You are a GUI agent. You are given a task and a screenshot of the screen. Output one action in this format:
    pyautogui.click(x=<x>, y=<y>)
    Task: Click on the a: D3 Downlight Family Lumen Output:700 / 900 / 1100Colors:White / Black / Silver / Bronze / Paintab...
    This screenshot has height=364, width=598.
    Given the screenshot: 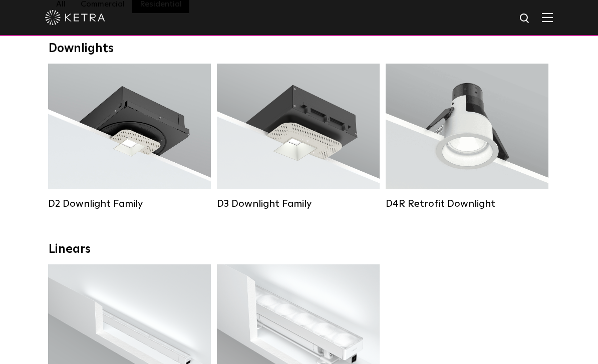 What is the action you would take?
    pyautogui.click(x=298, y=136)
    